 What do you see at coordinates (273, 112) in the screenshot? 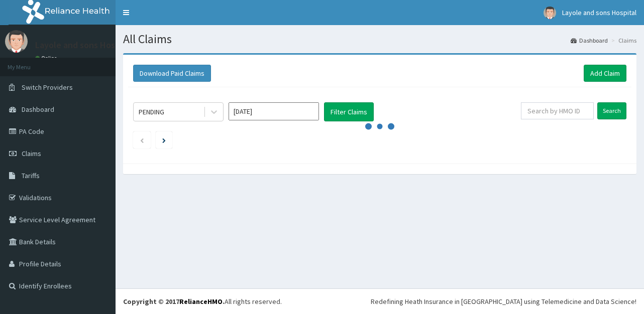
I see `input: Select Month and Year` at bounding box center [273, 112].